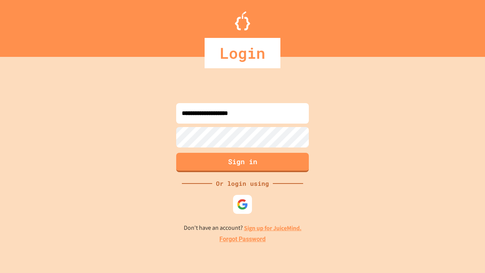 The image size is (485, 273). What do you see at coordinates (243, 53) in the screenshot?
I see `div: Login` at bounding box center [243, 53].